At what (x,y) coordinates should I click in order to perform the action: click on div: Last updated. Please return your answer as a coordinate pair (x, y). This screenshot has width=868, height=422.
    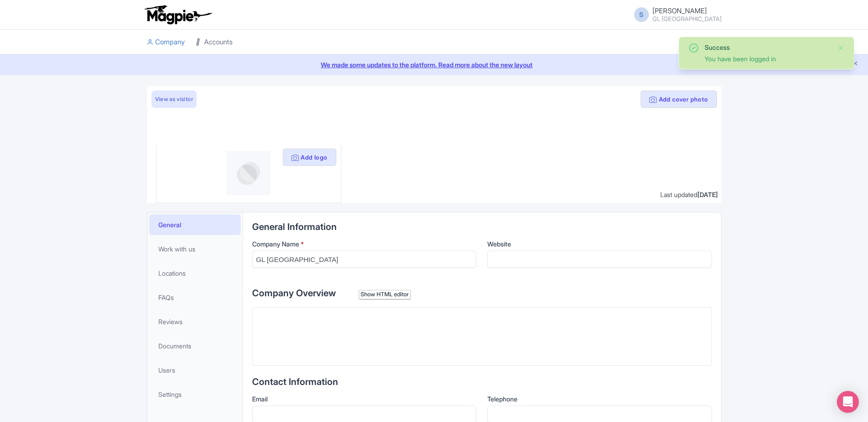
    Looking at the image, I should click on (689, 194).